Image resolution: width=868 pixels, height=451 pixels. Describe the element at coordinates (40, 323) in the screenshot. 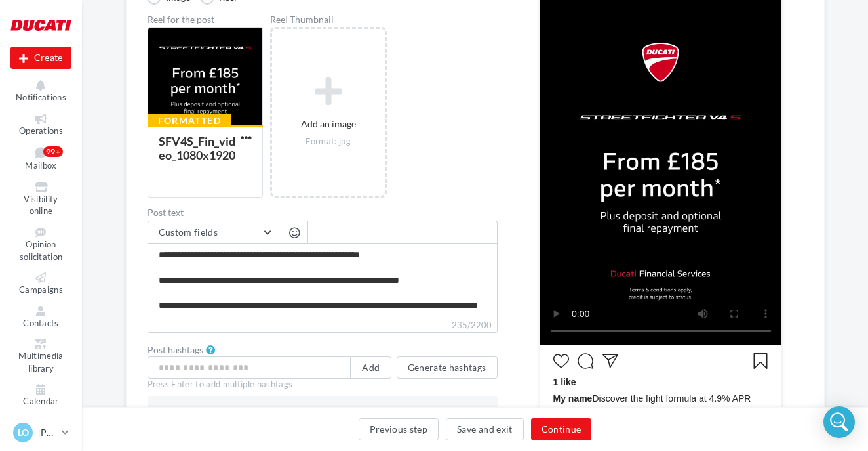

I see `span: Contacts` at that location.